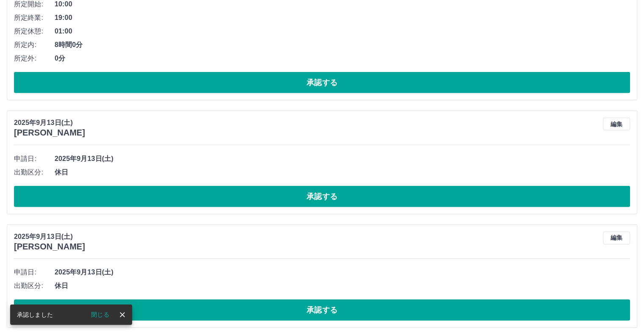 This screenshot has width=644, height=335. Describe the element at coordinates (34, 58) in the screenshot. I see `span: 所定外:` at that location.